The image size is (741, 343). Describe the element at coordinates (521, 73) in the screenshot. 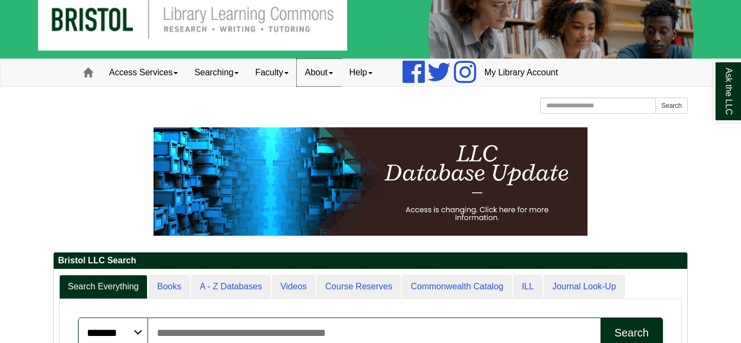

I see `a: My Library Account` at that location.